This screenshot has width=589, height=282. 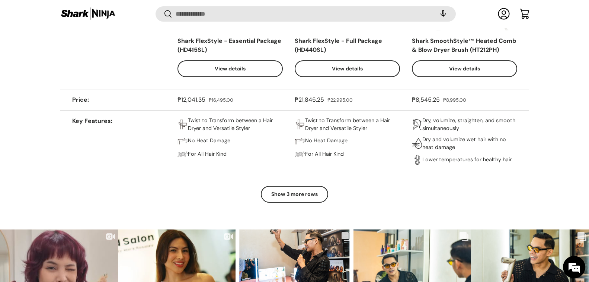 I want to click on strong: ₱8,545.25, so click(x=427, y=99).